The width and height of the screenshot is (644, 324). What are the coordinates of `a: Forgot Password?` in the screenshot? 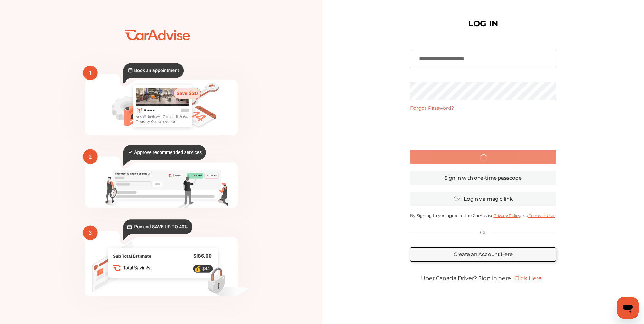 It's located at (432, 108).